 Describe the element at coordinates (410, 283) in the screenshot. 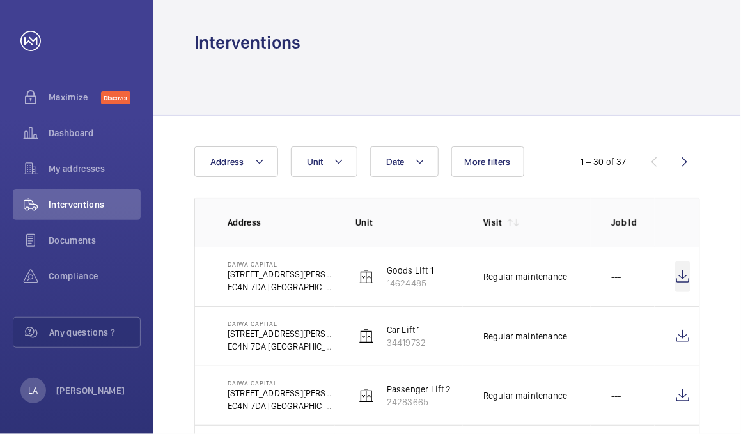

I see `p: 14624485` at that location.